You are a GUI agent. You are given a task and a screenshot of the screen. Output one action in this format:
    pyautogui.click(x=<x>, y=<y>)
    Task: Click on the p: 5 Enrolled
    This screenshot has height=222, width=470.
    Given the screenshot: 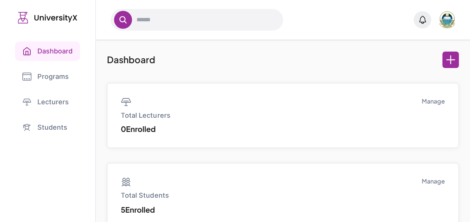 What is the action you would take?
    pyautogui.click(x=145, y=210)
    